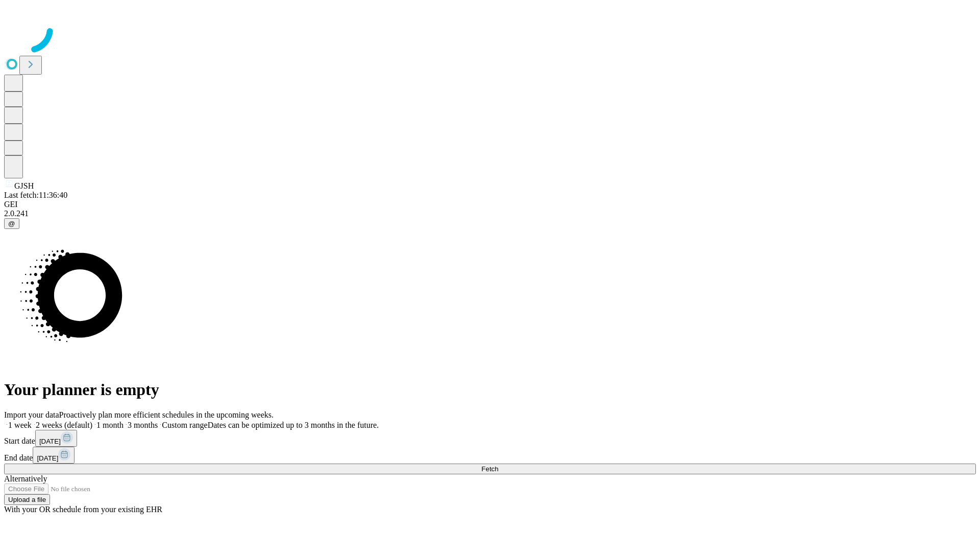  What do you see at coordinates (83, 509) in the screenshot?
I see `span: With your OR schedule from your existing EHR` at bounding box center [83, 509].